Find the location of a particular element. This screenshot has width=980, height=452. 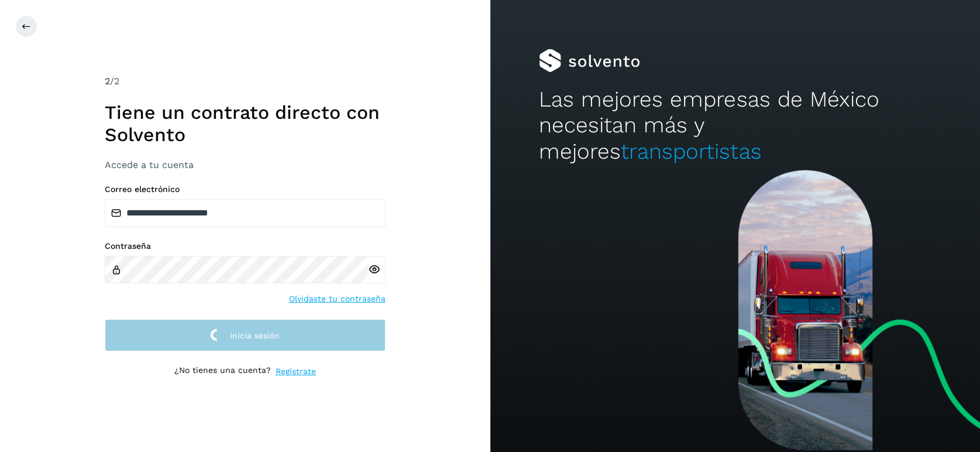

button: Inicia sesión is located at coordinates (245, 335).